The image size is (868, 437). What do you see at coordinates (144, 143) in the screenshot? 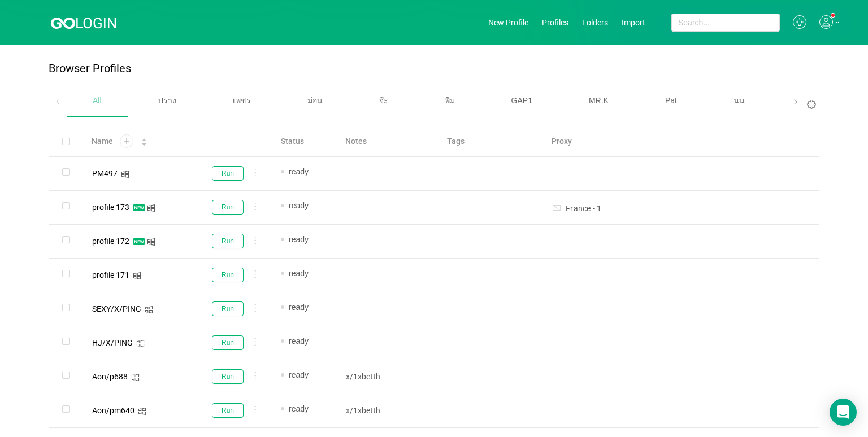
I see `i: icon: caret-down` at bounding box center [144, 143].